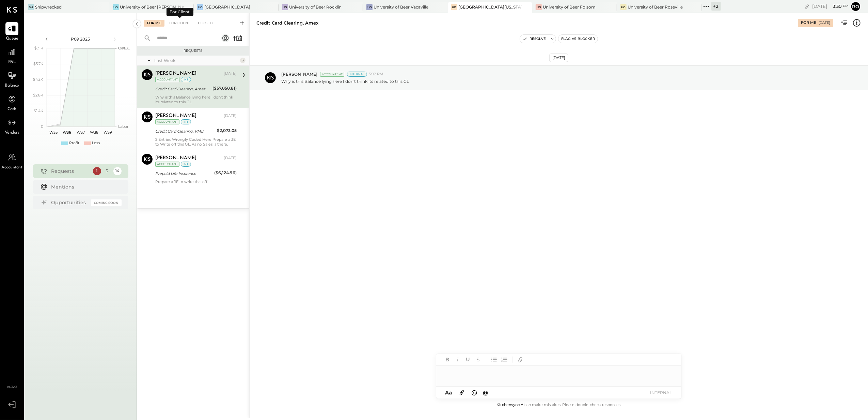 This screenshot has height=420, width=868. What do you see at coordinates (38, 64) in the screenshot?
I see `text: $5.7K` at bounding box center [38, 64].